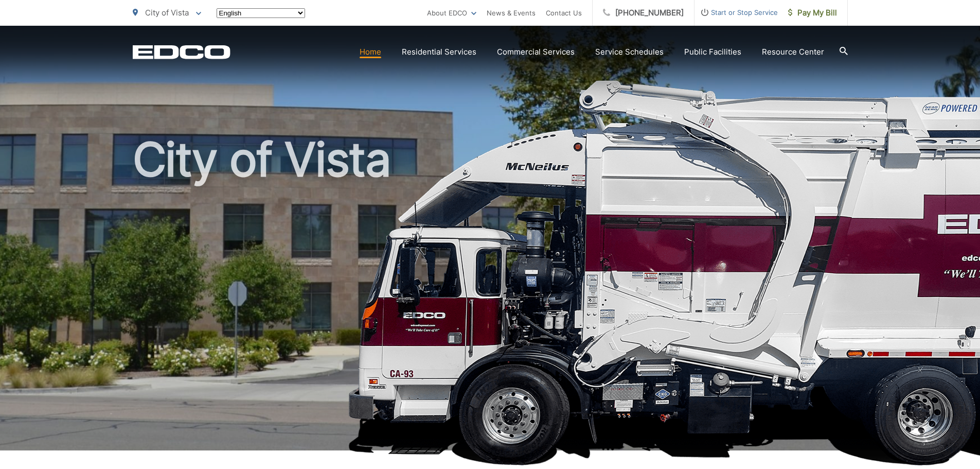  What do you see at coordinates (535, 52) in the screenshot?
I see `a: Commercial Services` at bounding box center [535, 52].